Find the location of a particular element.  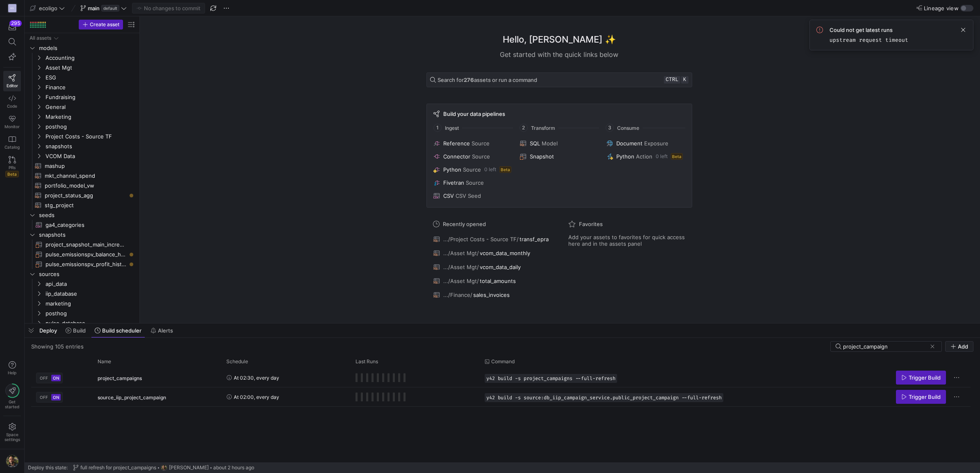

span: source_iip_project_campaign is located at coordinates (132, 397).